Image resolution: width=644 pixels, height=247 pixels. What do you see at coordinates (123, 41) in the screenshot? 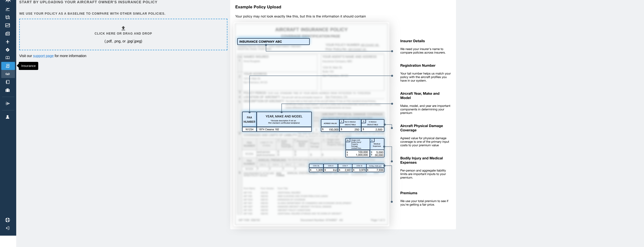
I see `p: (.pdf, .png, or .jpg/.jpeg)` at bounding box center [123, 41].